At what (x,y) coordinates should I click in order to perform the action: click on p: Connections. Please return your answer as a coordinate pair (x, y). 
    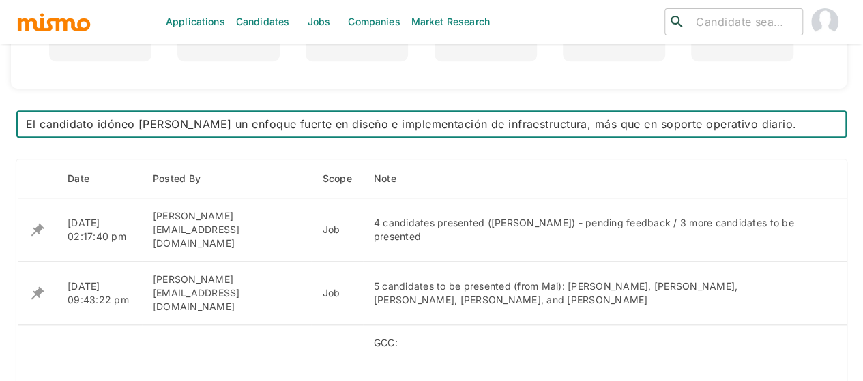
    Looking at the image, I should click on (228, 39).